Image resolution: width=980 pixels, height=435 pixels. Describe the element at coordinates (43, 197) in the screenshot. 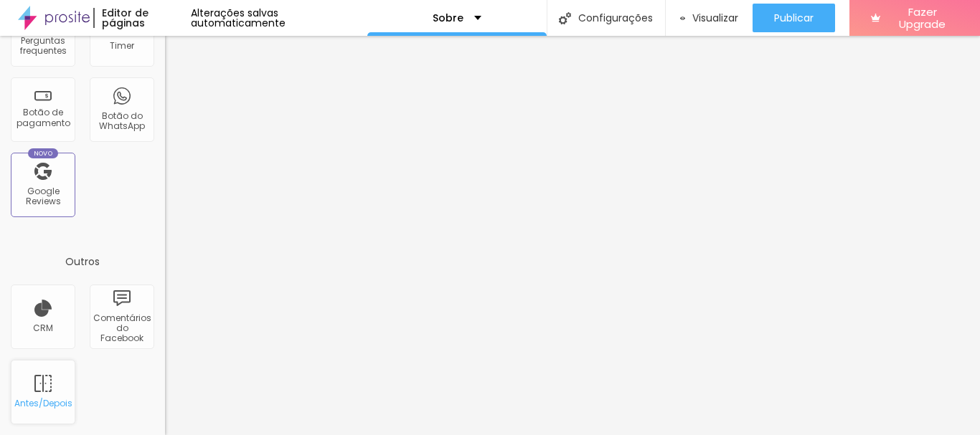

I see `div: Google Reviews` at that location.